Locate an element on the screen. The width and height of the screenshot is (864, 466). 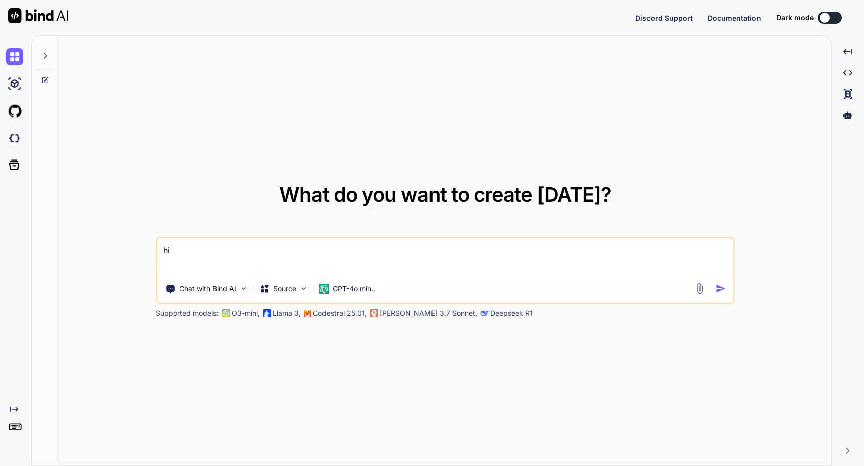
img: githubLight is located at coordinates (15, 111).